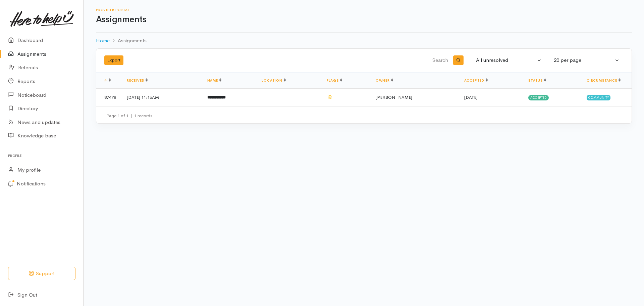  Describe the element at coordinates (109, 98) in the screenshot. I see `td: 87478` at that location.